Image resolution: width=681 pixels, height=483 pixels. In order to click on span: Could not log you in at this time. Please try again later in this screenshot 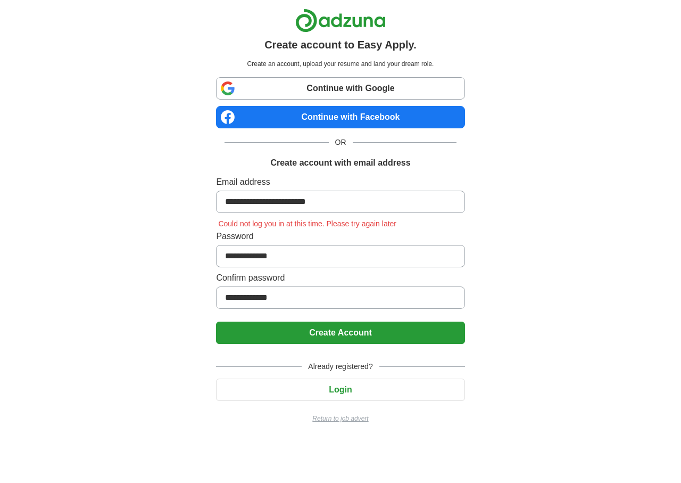, I will do `click(307, 224)`.